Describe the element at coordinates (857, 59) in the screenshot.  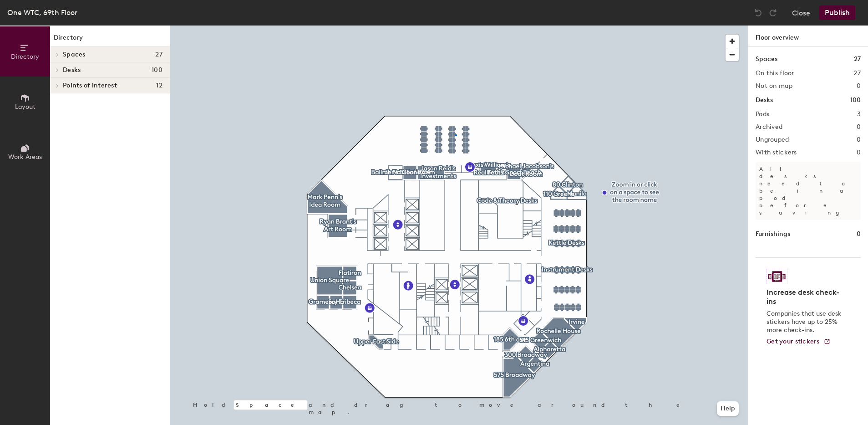
I see `h1: 27` at that location.